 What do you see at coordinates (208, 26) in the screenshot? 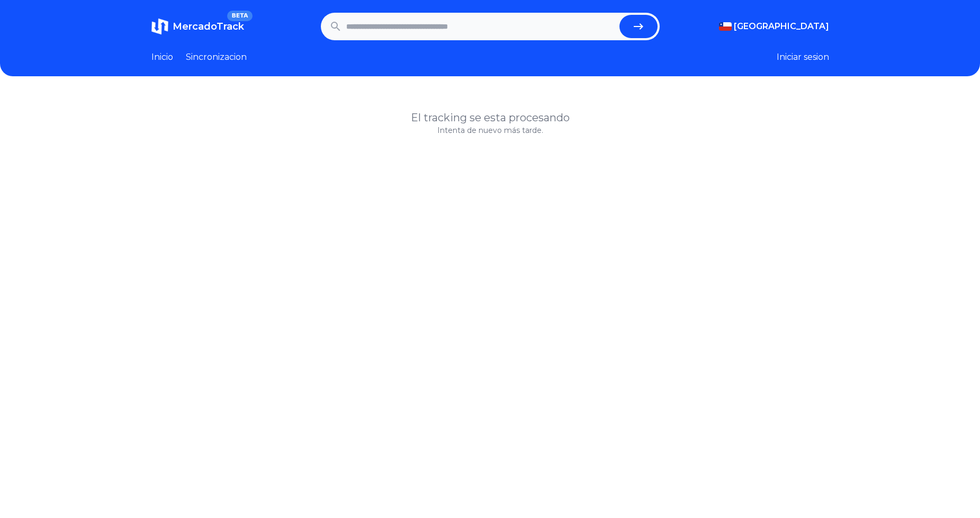
I see `span: MercadoTrack` at bounding box center [208, 26].